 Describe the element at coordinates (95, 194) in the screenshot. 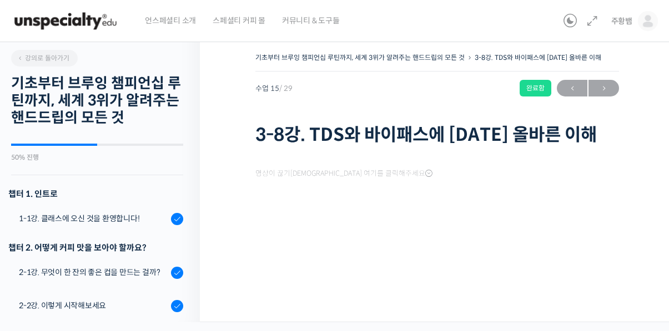

I see `h3: 챕터 1. 인트로` at that location.